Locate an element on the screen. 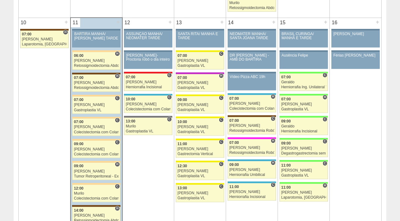  div: 12 is located at coordinates (127, 23).